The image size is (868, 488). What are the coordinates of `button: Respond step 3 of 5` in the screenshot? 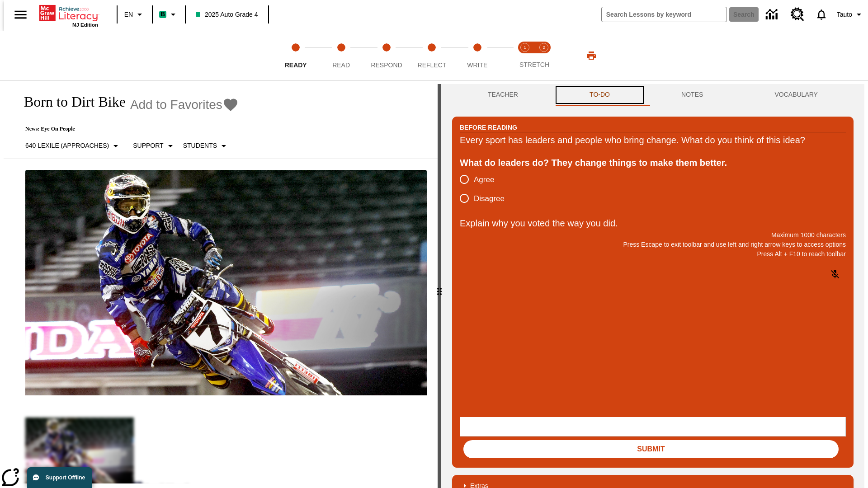 It's located at (387, 56).